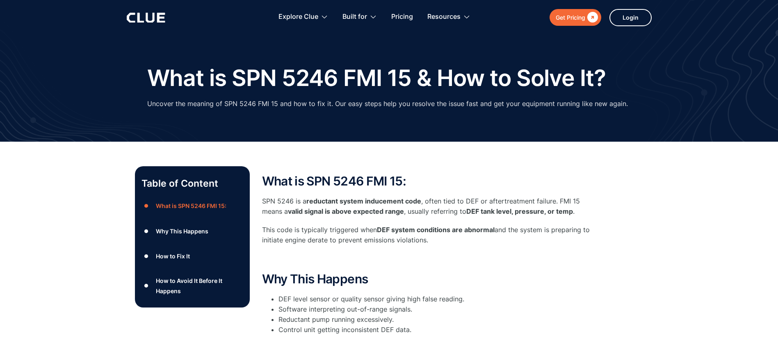  I want to click on div: Why This Happens, so click(182, 231).